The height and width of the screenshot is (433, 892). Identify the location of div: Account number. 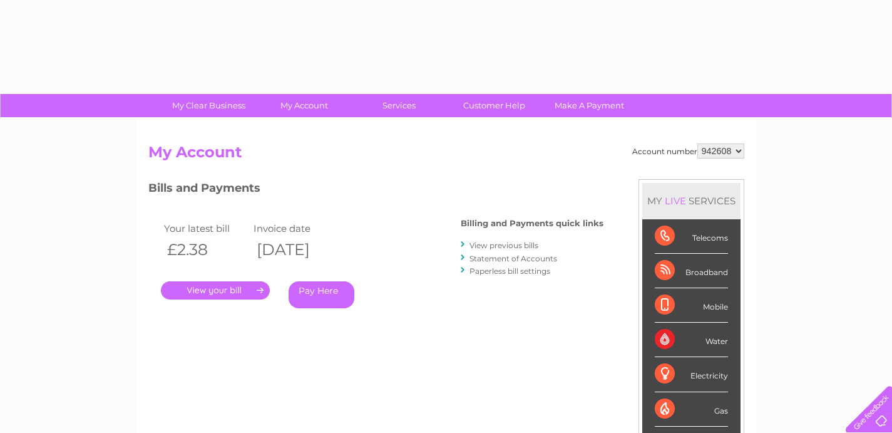
(688, 151).